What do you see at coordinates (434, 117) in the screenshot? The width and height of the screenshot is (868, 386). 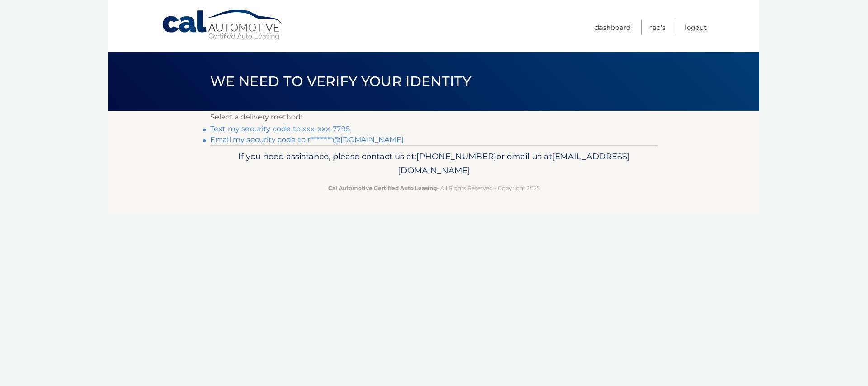 I see `p: Select a delivery method:` at bounding box center [434, 117].